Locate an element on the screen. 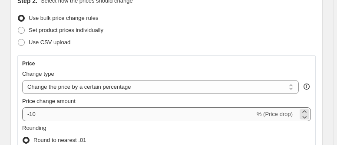 The width and height of the screenshot is (337, 145). span: Price change amount is located at coordinates (49, 101).